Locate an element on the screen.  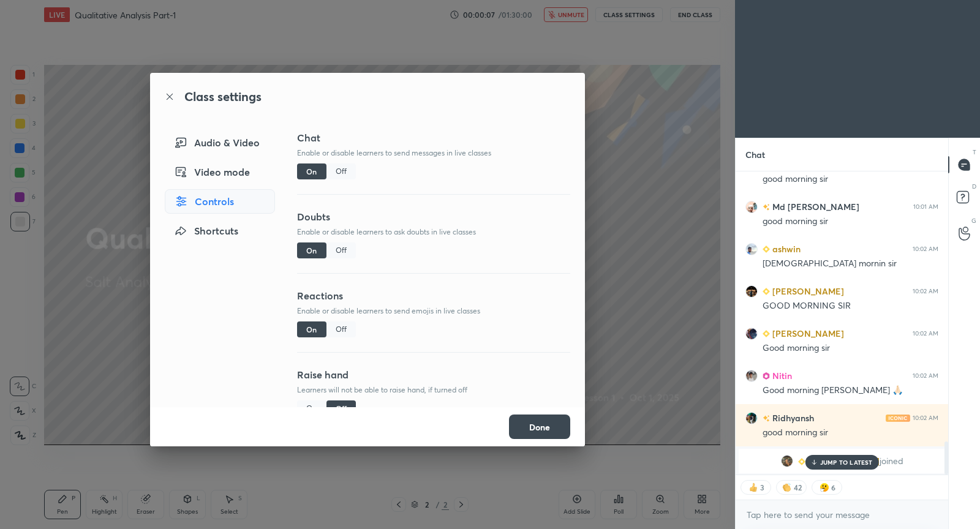
h3: Doubts is located at coordinates (434, 217).